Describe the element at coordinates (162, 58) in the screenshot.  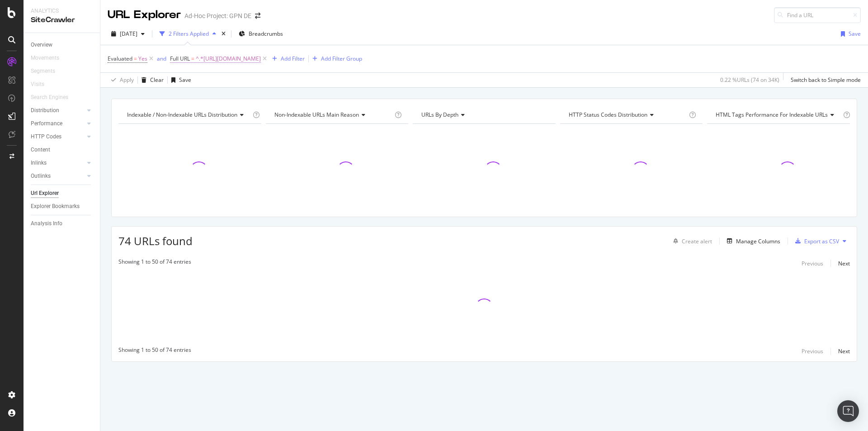
I see `div: and` at that location.